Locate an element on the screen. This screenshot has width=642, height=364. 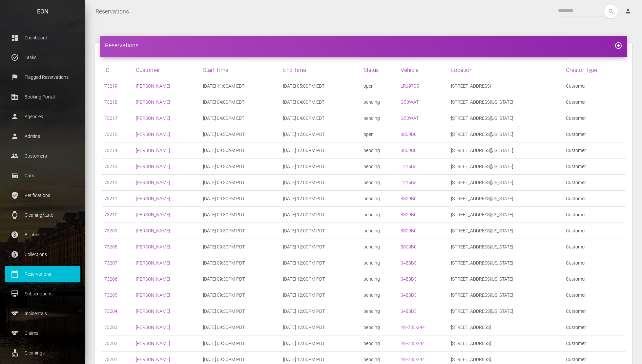
a: 73217 is located at coordinates (111, 118).